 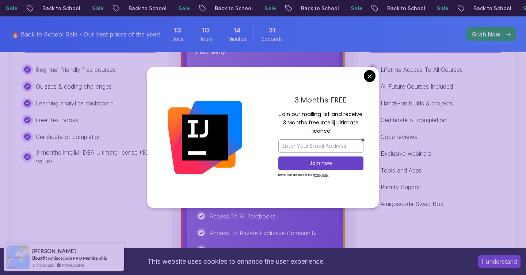 What do you see at coordinates (236, 262) in the screenshot?
I see `div: This website uses cookies to enhance the user experience.` at bounding box center [236, 262].